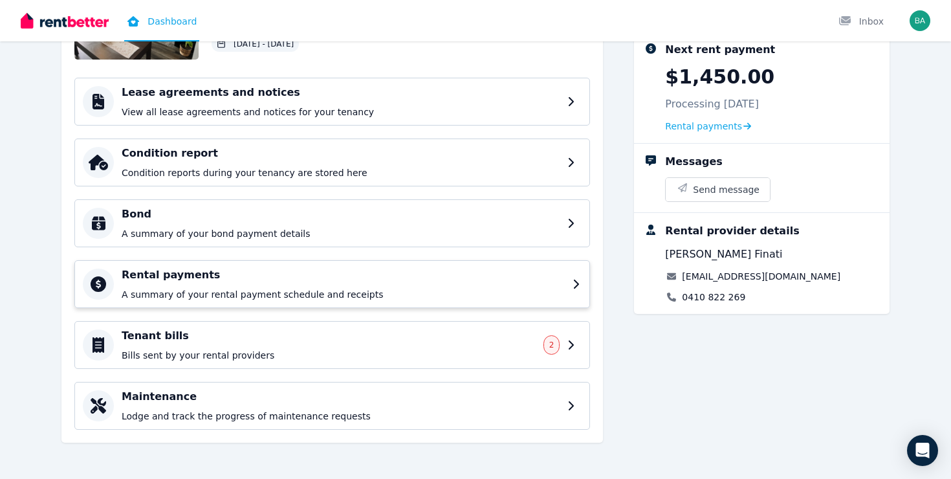 The height and width of the screenshot is (479, 951). Describe the element at coordinates (719, 77) in the screenshot. I see `p: $1,450.00` at that location.